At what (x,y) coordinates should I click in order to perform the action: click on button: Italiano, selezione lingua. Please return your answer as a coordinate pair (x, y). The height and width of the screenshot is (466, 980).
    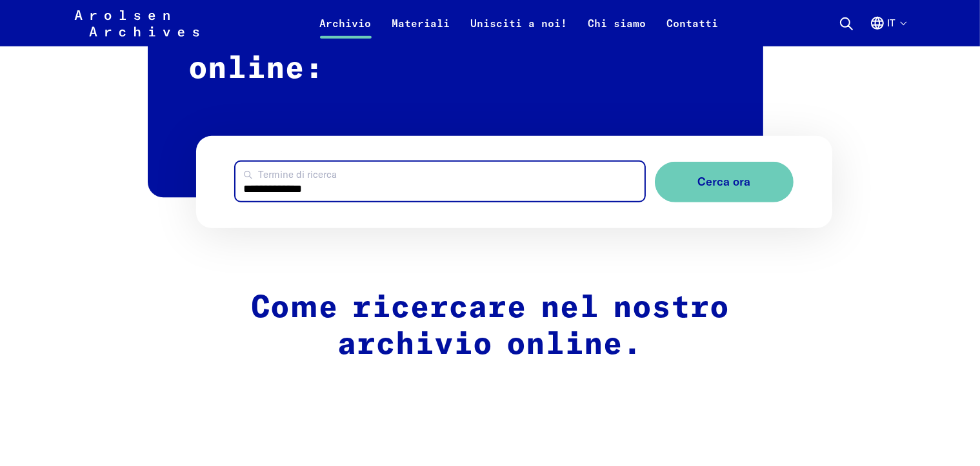
    Looking at the image, I should click on (888, 31).